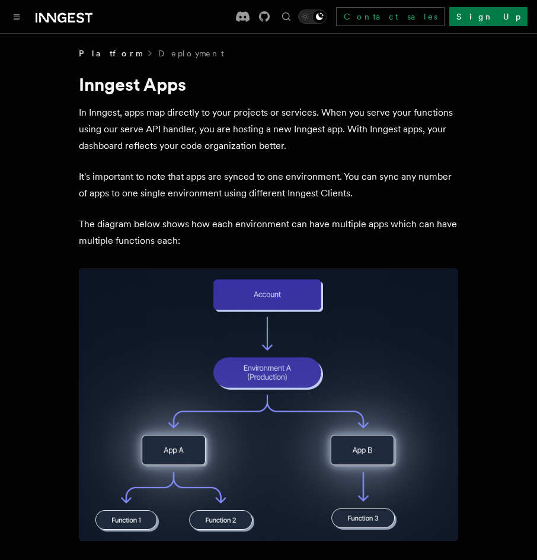  What do you see at coordinates (269, 84) in the screenshot?
I see `h1: Inngest Apps` at bounding box center [269, 84].